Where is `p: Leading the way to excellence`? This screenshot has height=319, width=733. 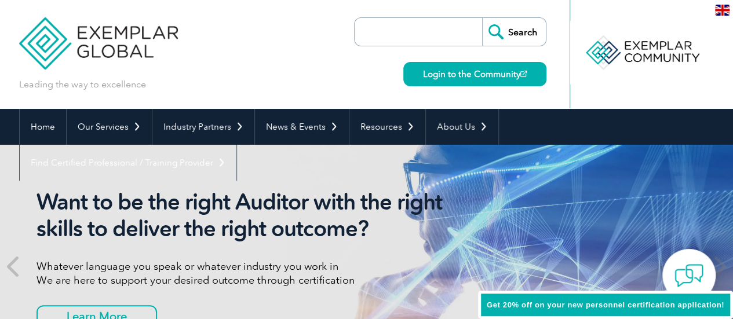
p: Leading the way to excellence is located at coordinates (82, 85).